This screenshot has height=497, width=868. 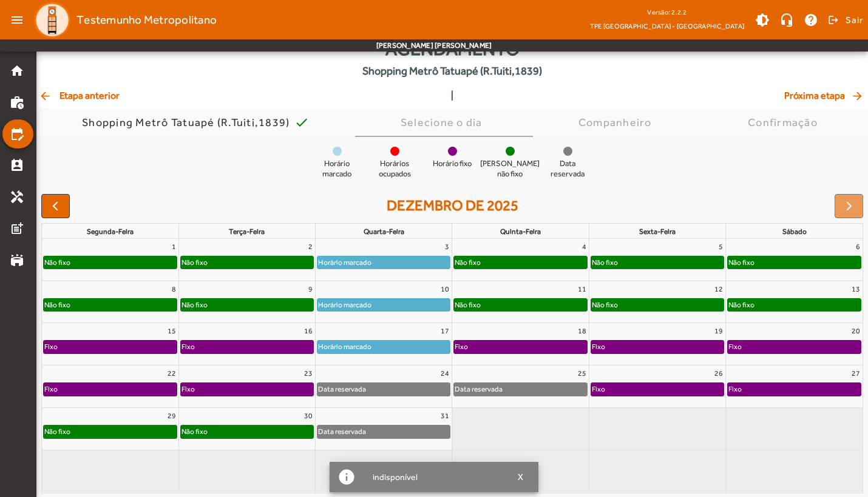 I want to click on td: 27 de dezembro de 2025, so click(x=794, y=387).